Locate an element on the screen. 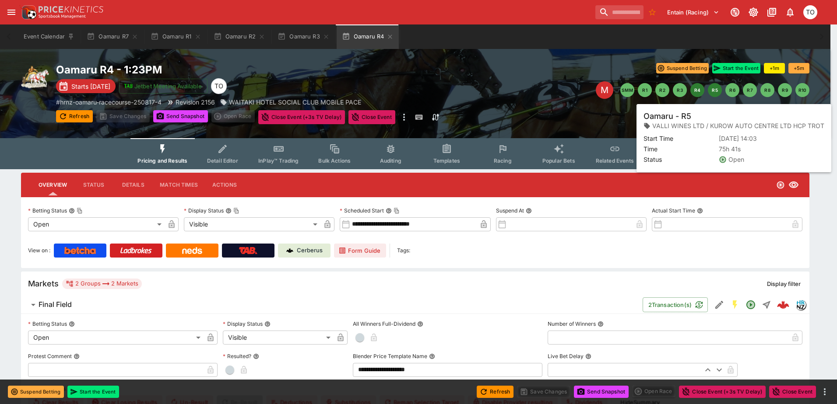  button: Match Times is located at coordinates (179, 185).